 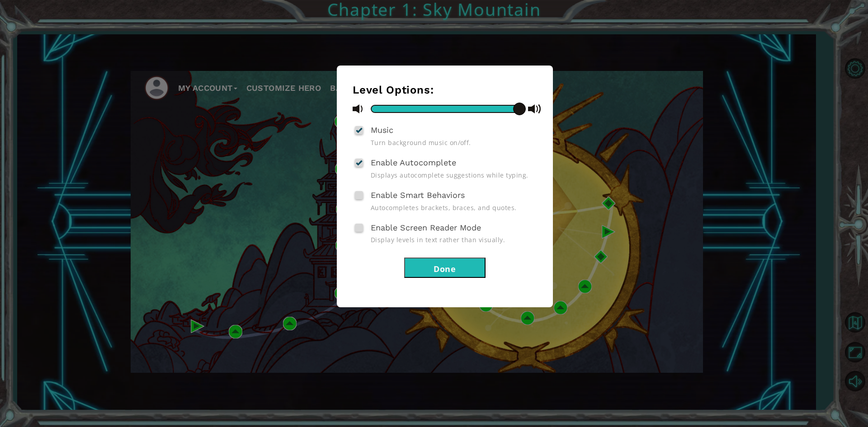 I want to click on span: Autocompletes brackets, braces, and quotes., so click(x=454, y=207).